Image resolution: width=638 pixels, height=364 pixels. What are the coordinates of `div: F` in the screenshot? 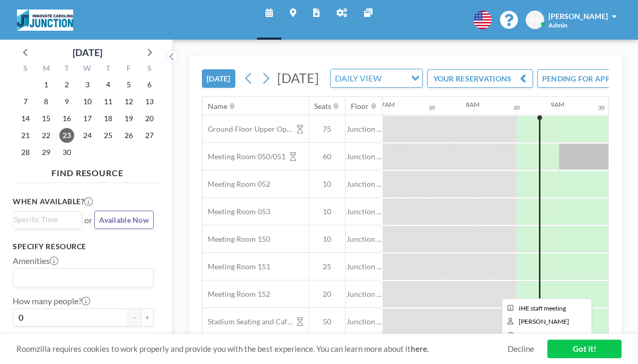 It's located at (128, 70).